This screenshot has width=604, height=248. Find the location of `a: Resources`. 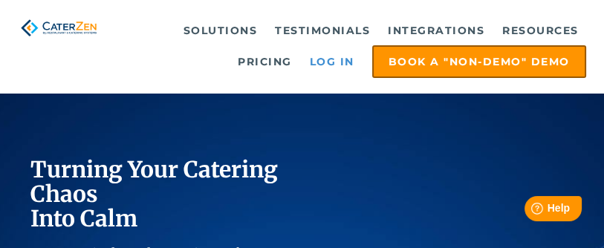

a: Resources is located at coordinates (540, 30).